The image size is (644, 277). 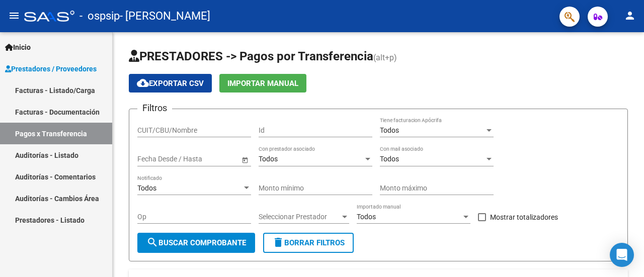 What do you see at coordinates (196, 243) in the screenshot?
I see `button: Buscar Comprobante` at bounding box center [196, 243].